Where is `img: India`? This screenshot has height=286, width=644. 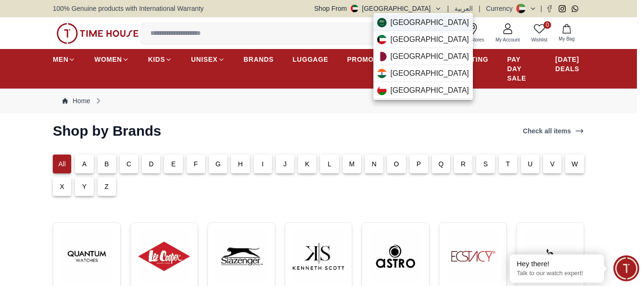 img: India is located at coordinates (382, 73).